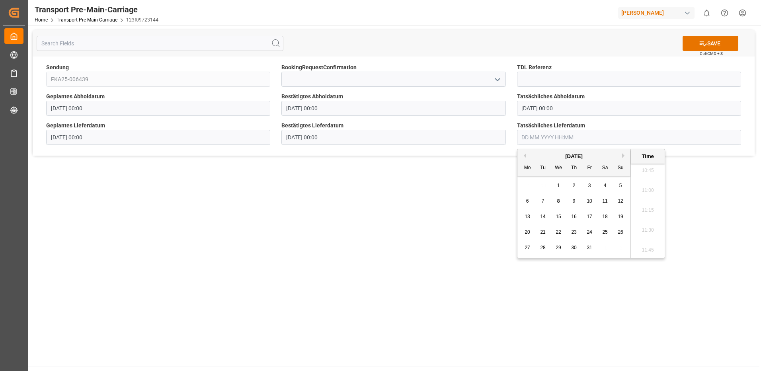 This screenshot has height=371, width=761. I want to click on div: Choose Sunday, October 12th, 2025, so click(620, 201).